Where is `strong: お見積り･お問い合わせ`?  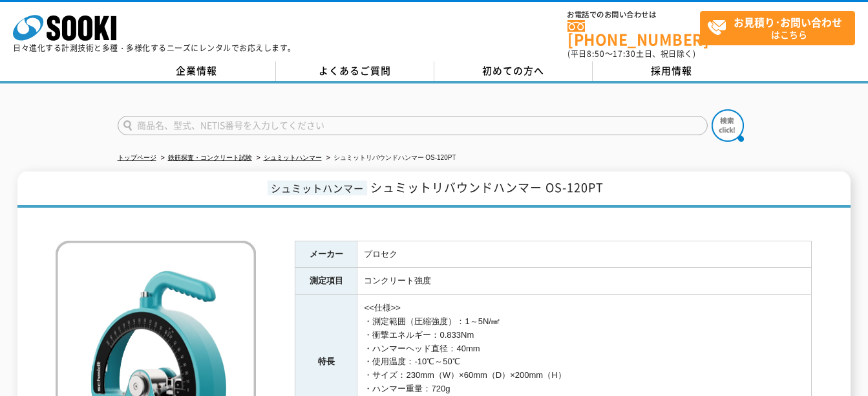 strong: お見積り･お問い合わせ is located at coordinates (788, 22).